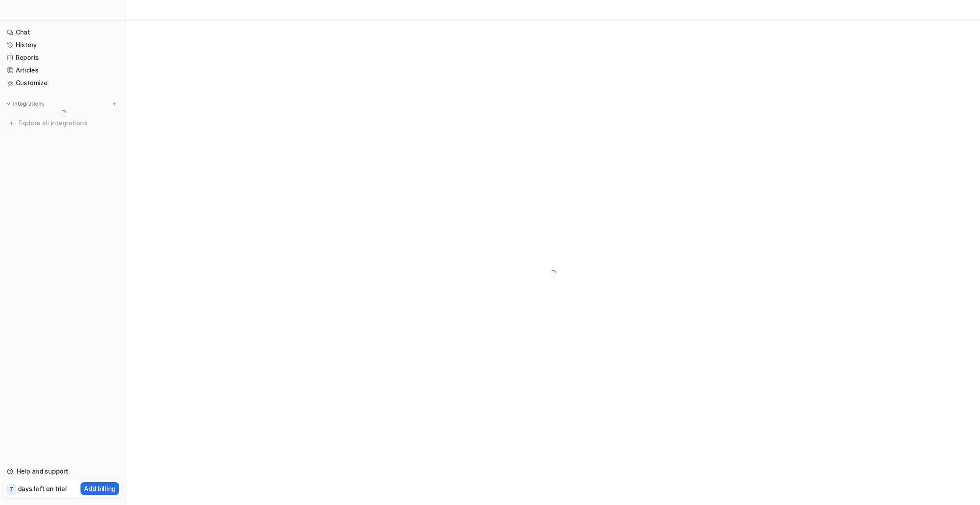 Image resolution: width=980 pixels, height=505 pixels. I want to click on a: Reports, so click(63, 58).